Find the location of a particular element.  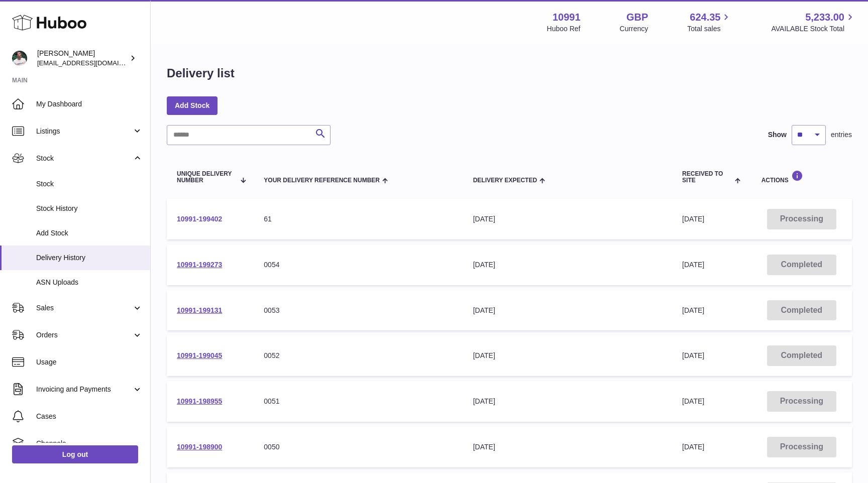

div: 0052 is located at coordinates (358, 356).